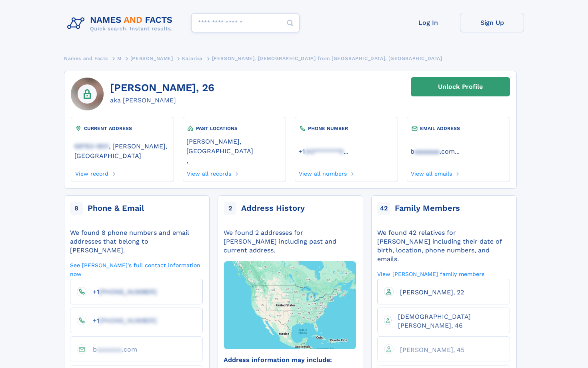 This screenshot has height=368, width=588. What do you see at coordinates (384, 208) in the screenshot?
I see `span: 42` at bounding box center [384, 208].